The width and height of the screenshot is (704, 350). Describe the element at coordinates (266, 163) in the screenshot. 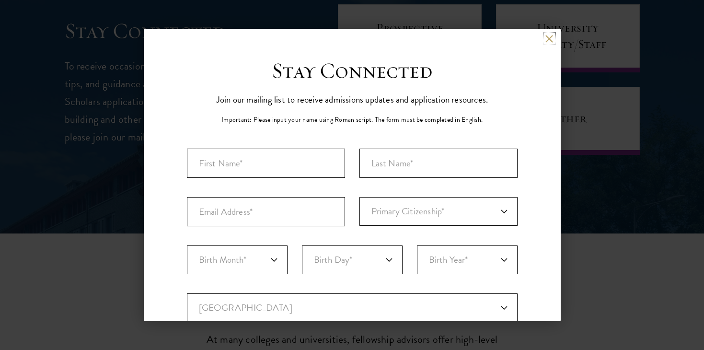

I see `div: First Name*` at that location.